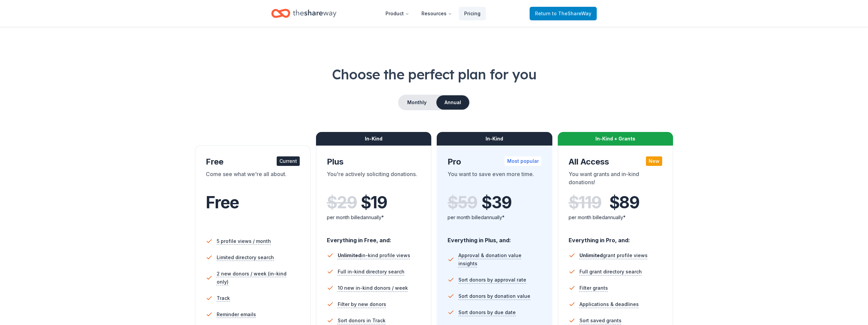 The width and height of the screenshot is (868, 325). I want to click on span: 5 profile views / month, so click(244, 241).